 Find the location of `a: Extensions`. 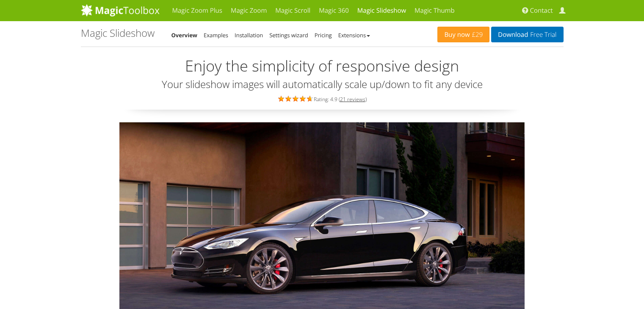

a: Extensions is located at coordinates (354, 35).